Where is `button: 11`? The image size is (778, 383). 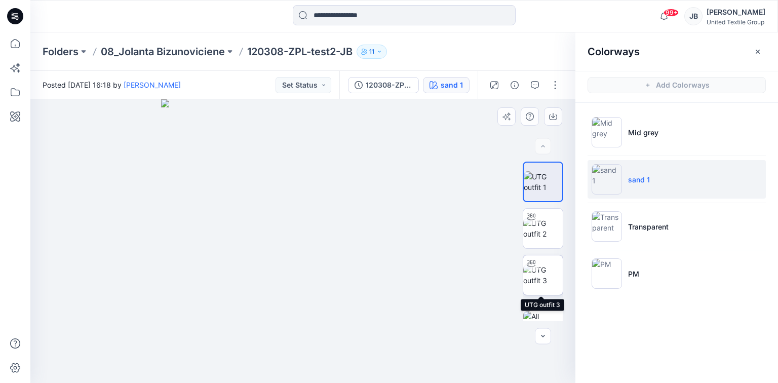
button: 11 is located at coordinates (372, 52).